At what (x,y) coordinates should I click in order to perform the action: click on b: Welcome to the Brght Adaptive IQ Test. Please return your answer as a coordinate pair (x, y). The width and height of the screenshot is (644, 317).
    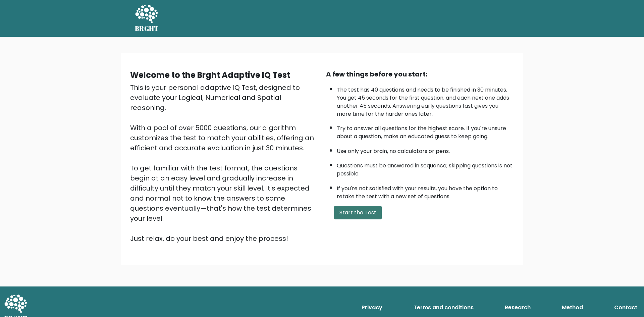
    Looking at the image, I should click on (210, 75).